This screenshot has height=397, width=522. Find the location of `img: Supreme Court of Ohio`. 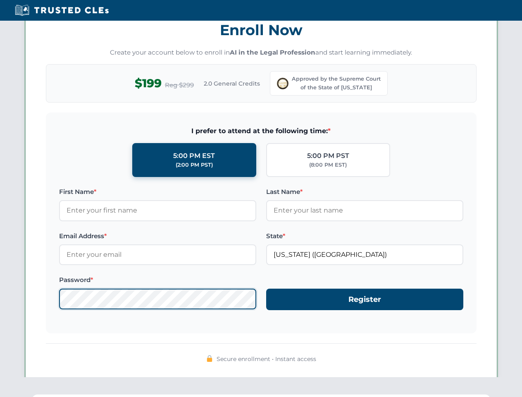

img: Supreme Court of Ohio is located at coordinates (283, 83).